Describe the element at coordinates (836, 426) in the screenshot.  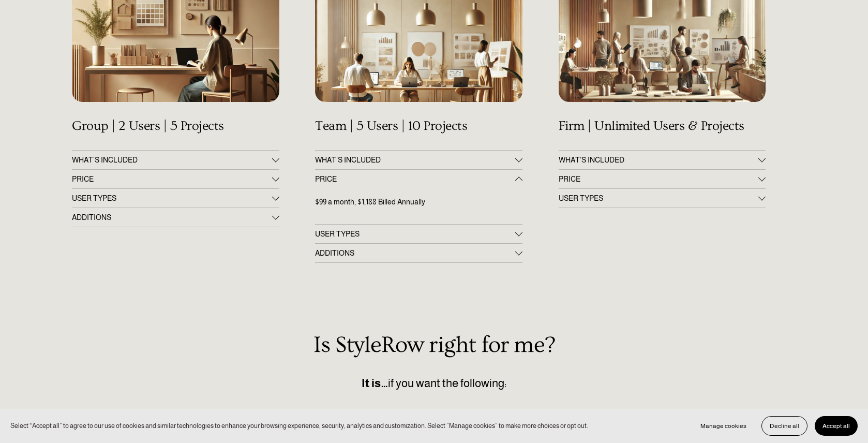
I see `button: Accept all` at that location.